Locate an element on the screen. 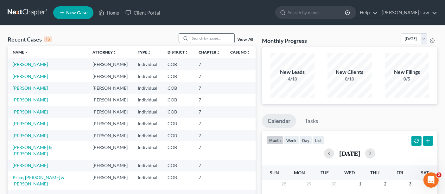 Image resolution: width=445 pixels, height=194 pixels. a: Districtunfold_more is located at coordinates (178, 52).